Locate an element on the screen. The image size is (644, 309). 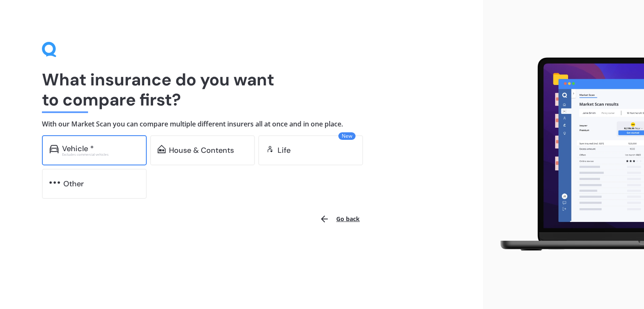
img: car.f15378c7a67c060ca3f3.svg is located at coordinates (54, 150).